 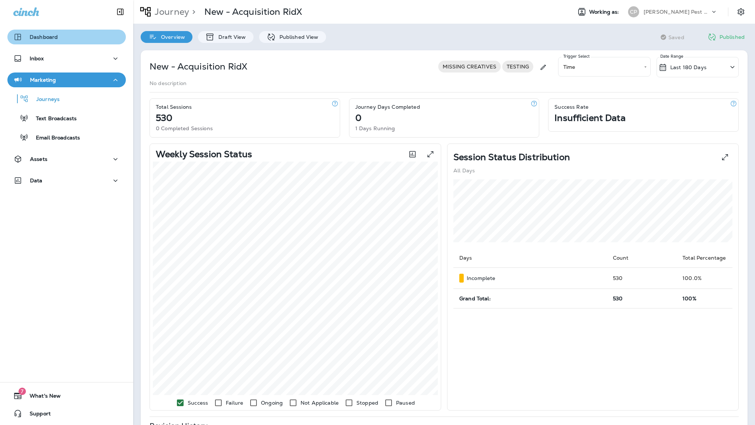 I want to click on span: Working as:, so click(x=605, y=12).